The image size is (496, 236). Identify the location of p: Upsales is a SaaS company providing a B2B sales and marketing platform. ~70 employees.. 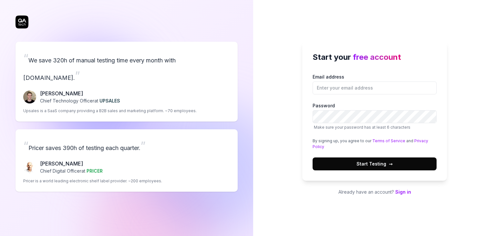
(110, 111).